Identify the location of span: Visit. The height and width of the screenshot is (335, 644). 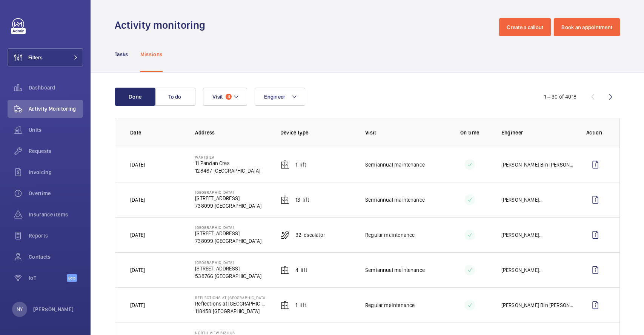
(217, 97).